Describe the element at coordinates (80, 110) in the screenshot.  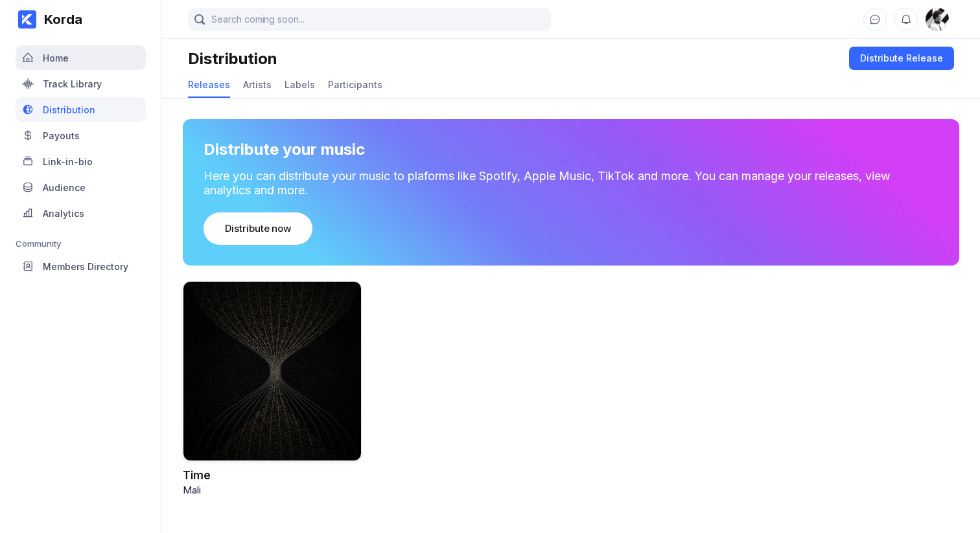
I see `a: Distribution` at that location.